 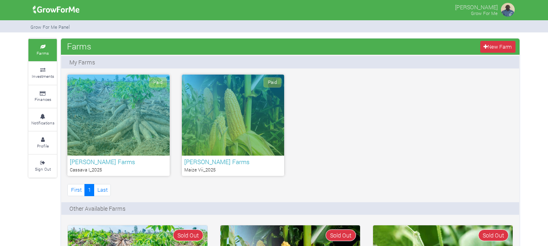 I want to click on small: Finances, so click(x=43, y=99).